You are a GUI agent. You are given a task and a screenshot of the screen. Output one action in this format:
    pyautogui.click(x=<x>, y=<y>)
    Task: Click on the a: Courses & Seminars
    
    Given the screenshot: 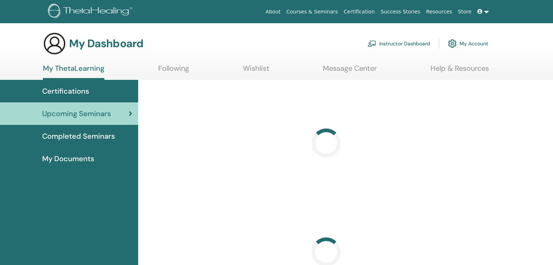 What is the action you would take?
    pyautogui.click(x=312, y=12)
    